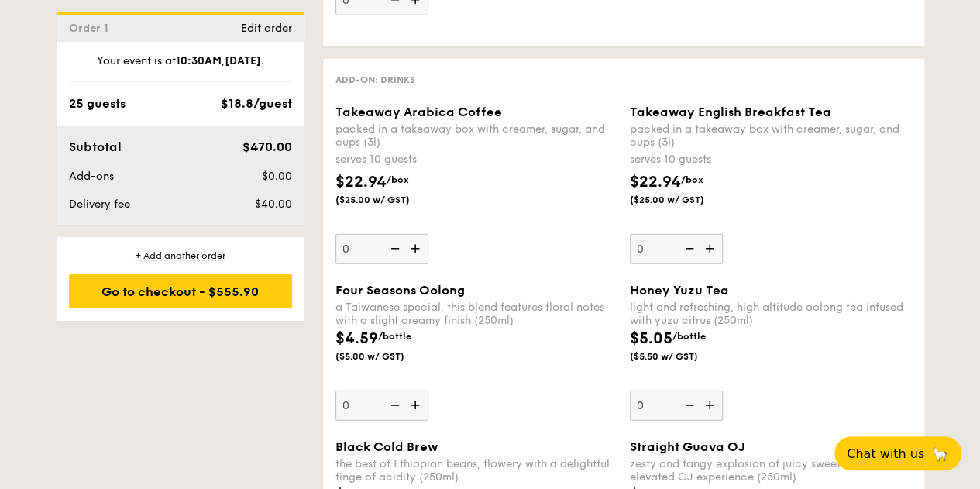  What do you see at coordinates (180, 291) in the screenshot?
I see `div: Go to checkout - $555.90` at bounding box center [180, 291].